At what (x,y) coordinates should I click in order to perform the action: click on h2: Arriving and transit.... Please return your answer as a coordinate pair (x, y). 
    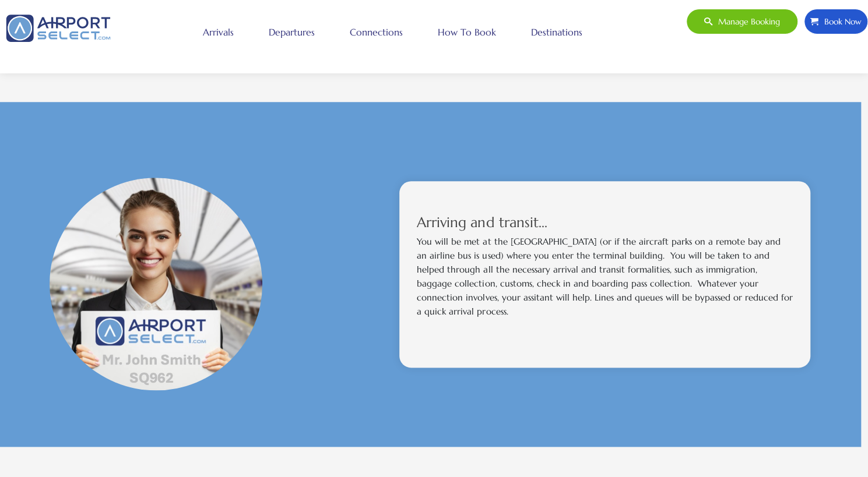
    Looking at the image, I should click on (604, 222).